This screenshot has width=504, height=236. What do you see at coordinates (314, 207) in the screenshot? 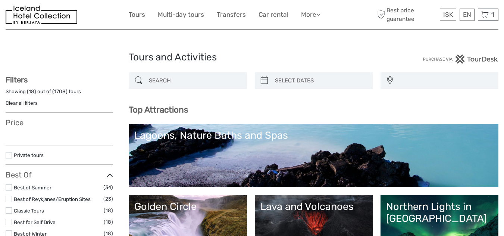
I see `div: Lava and Volcanoes` at bounding box center [314, 207].